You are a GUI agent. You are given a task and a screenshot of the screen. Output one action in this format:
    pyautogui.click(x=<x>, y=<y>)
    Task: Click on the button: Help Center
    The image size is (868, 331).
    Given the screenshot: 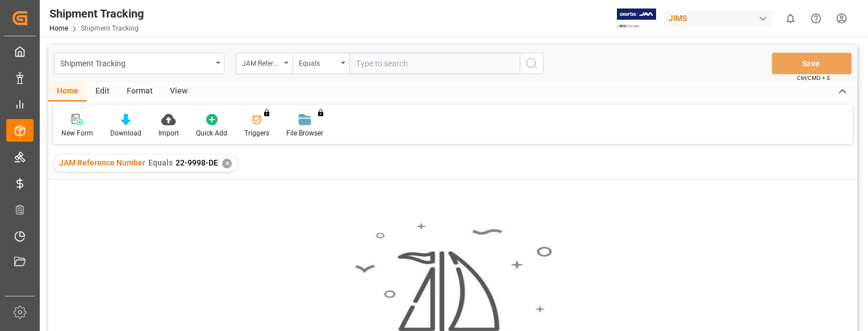 What is the action you would take?
    pyautogui.click(x=816, y=19)
    